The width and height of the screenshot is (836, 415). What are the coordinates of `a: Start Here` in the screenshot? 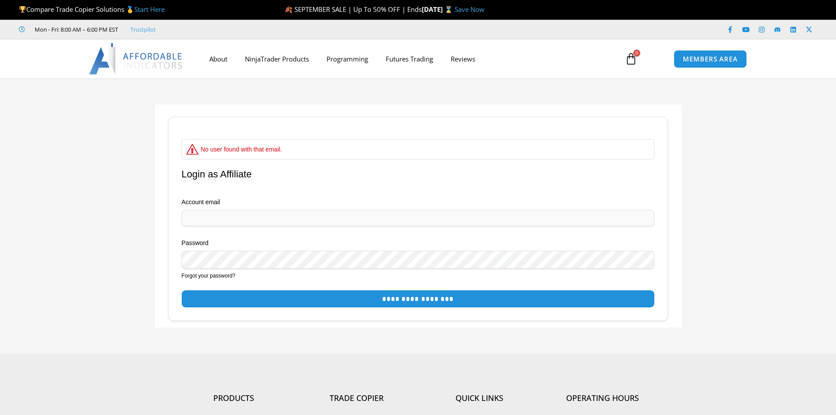 It's located at (149, 9).